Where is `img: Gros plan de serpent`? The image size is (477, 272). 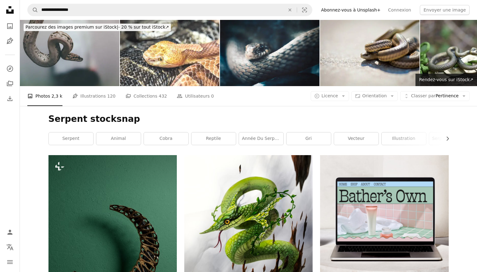
img: Gros plan de serpent is located at coordinates (70, 53).